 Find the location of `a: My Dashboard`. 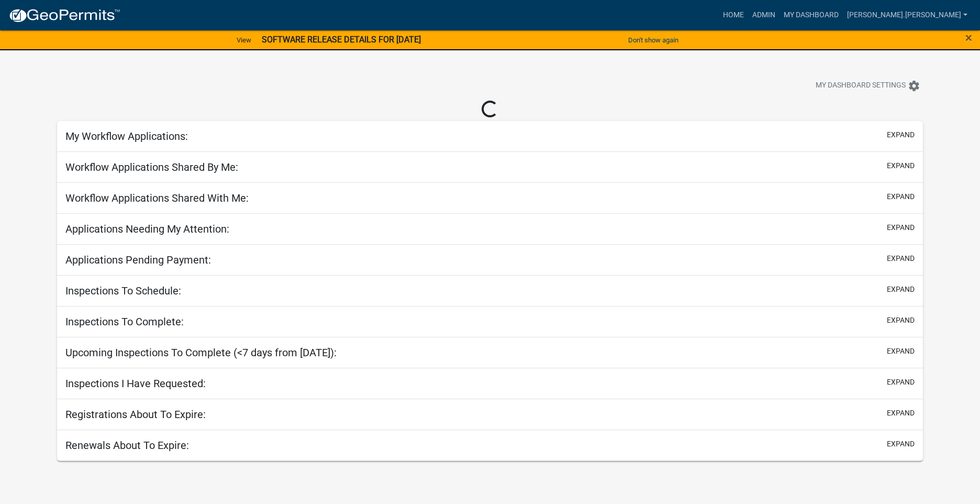

a: My Dashboard is located at coordinates (811, 15).